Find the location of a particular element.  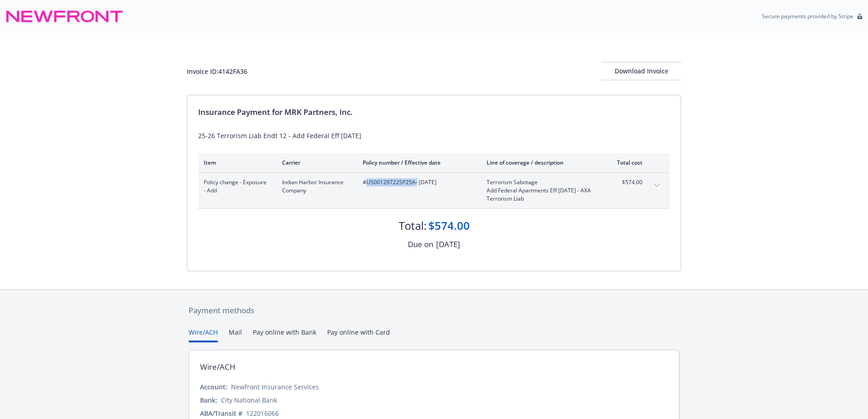

span: $574.00 is located at coordinates (626, 182).